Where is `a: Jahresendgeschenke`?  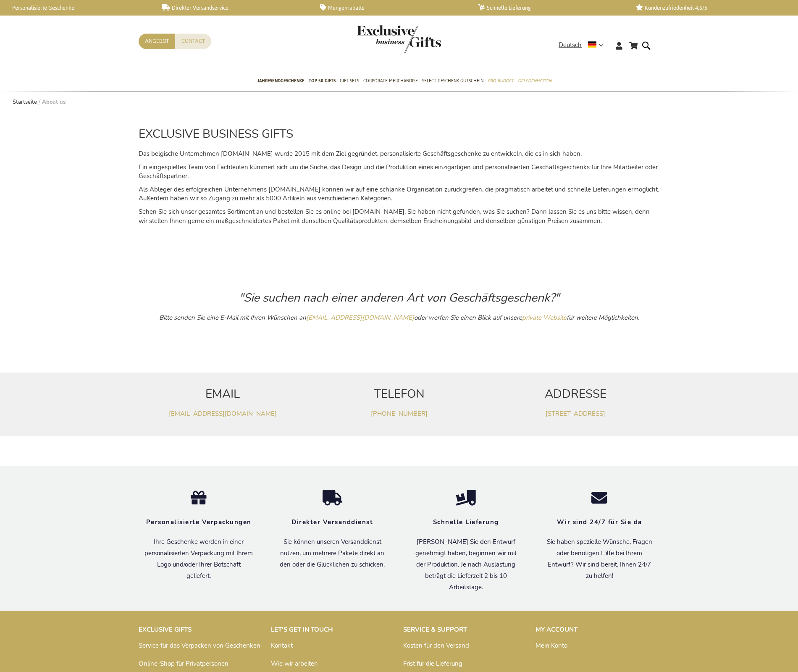
a: Jahresendgeschenke is located at coordinates (281, 81).